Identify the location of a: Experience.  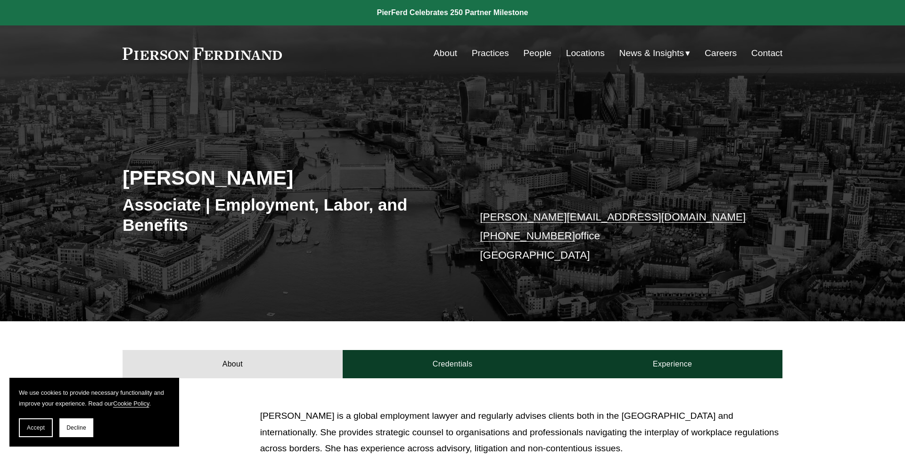
(672, 364).